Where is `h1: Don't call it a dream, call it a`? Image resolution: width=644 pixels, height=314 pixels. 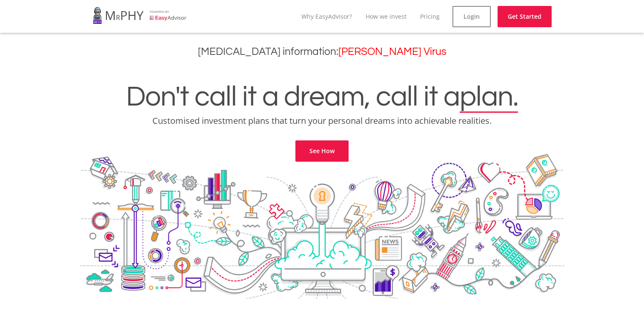
h1: Don't call it a dream, call it a is located at coordinates (322, 97).